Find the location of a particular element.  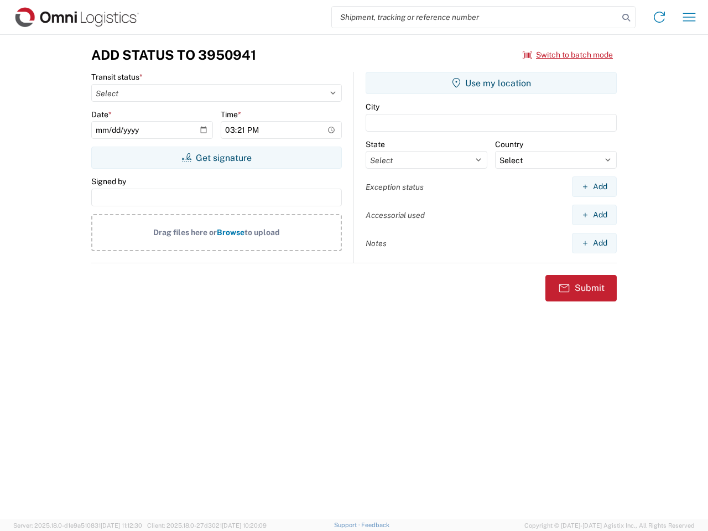

span: Drag files here or is located at coordinates (185, 232).